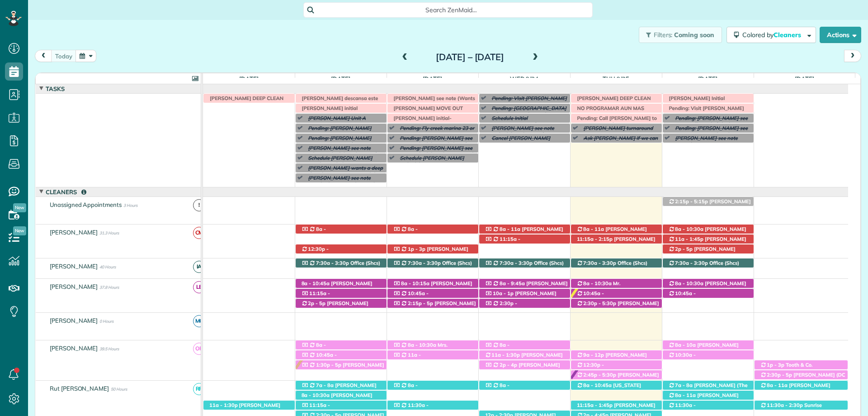  I want to click on button: Actions, so click(840, 35).